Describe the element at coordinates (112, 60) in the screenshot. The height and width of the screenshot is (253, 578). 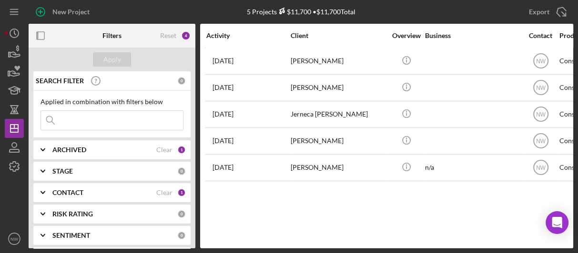
I see `button: Apply` at that location.